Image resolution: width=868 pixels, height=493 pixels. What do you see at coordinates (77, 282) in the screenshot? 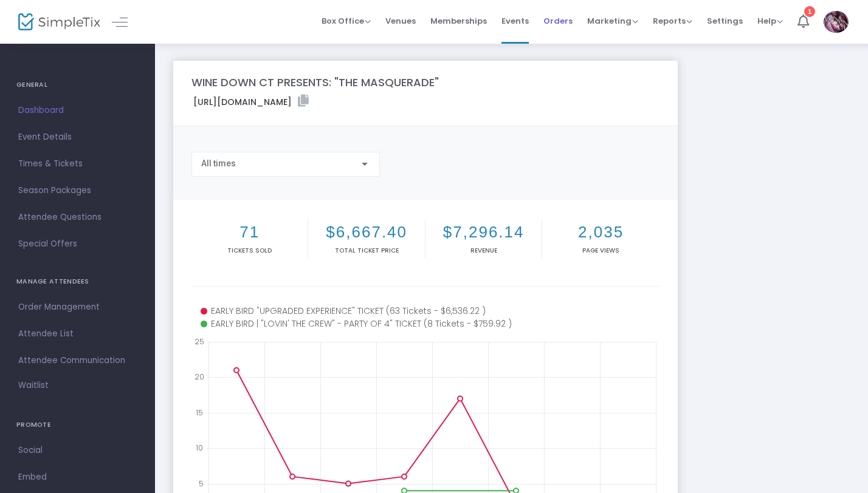
I see `h4: MANAGE ATTENDEES` at bounding box center [77, 282].